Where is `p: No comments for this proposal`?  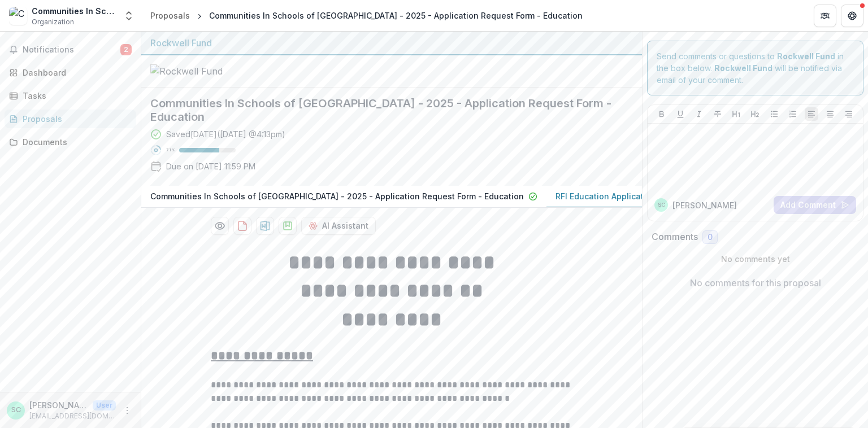
p: No comments for this proposal is located at coordinates (755, 283).